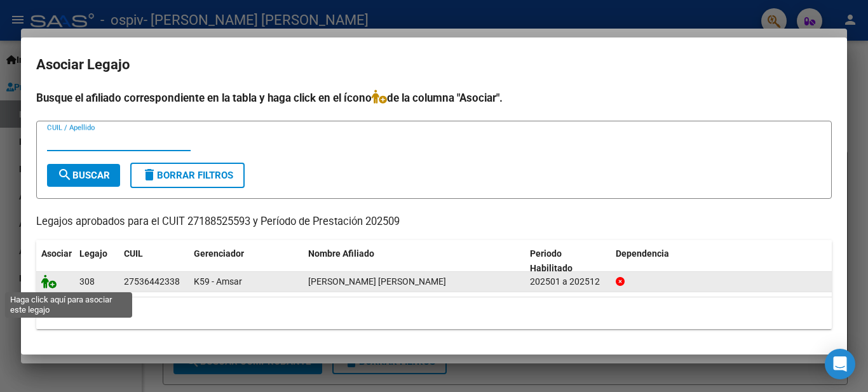 The width and height of the screenshot is (868, 392). What do you see at coordinates (377, 282) in the screenshot?
I see `span: ROMANO OCAÑA MIA JAZMIN` at bounding box center [377, 282].